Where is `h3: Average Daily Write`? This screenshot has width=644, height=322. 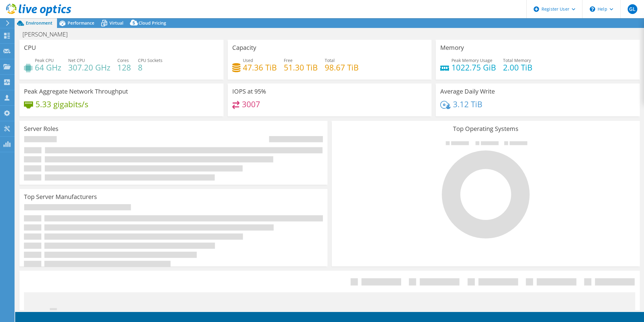 h3: Average Daily Write is located at coordinates (468, 91).